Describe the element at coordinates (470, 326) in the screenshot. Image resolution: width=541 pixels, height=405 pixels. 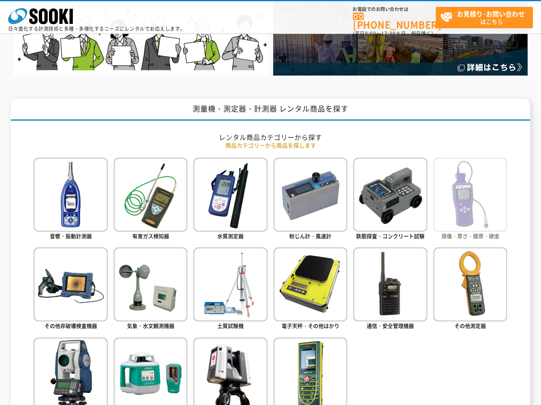
I see `span: その他測定器` at that location.